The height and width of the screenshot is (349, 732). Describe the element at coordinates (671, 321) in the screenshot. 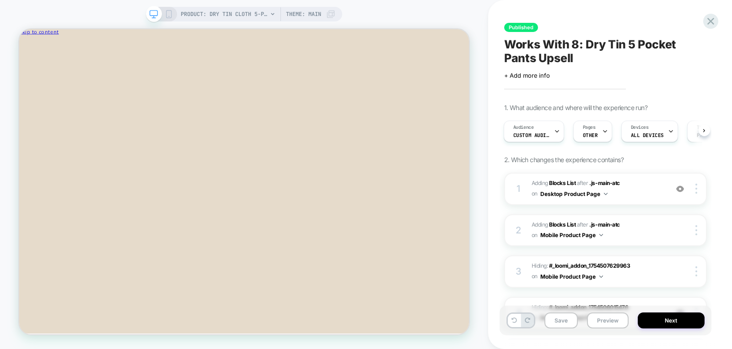

I see `button: Next` at that location.